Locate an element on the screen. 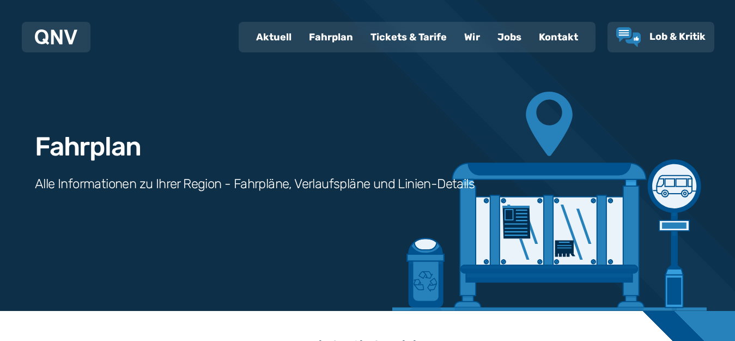 This screenshot has width=735, height=341. a: Kontakt is located at coordinates (559, 37).